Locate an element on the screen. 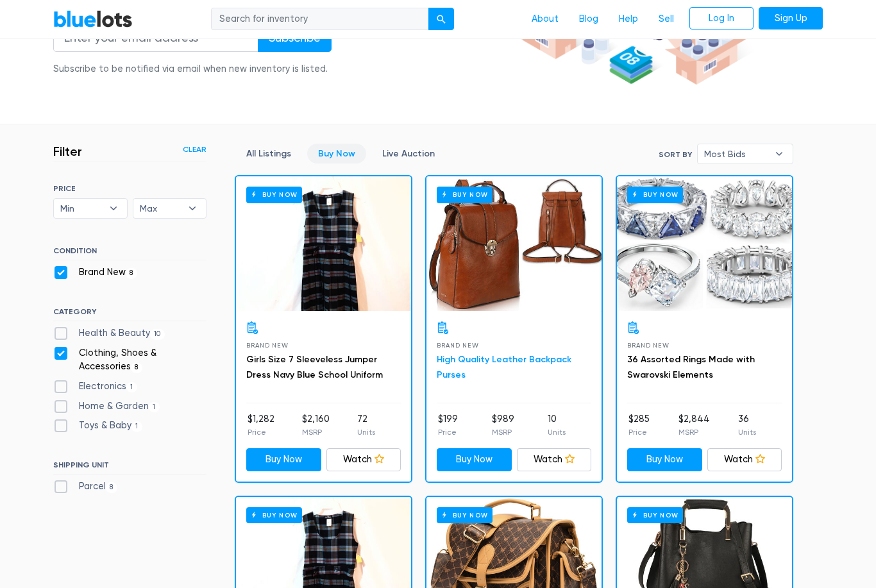 The height and width of the screenshot is (588, 876). a: Sign Up is located at coordinates (791, 19).